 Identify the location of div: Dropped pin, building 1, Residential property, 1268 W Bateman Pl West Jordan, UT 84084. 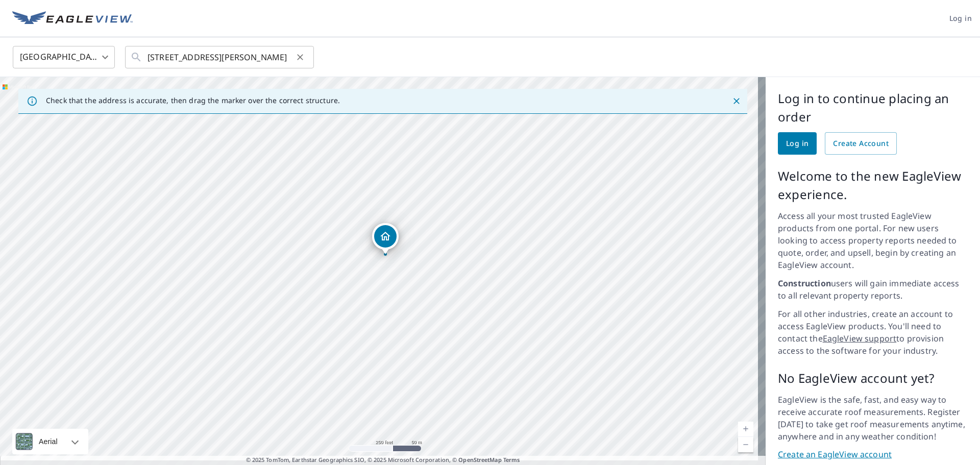
(386, 238).